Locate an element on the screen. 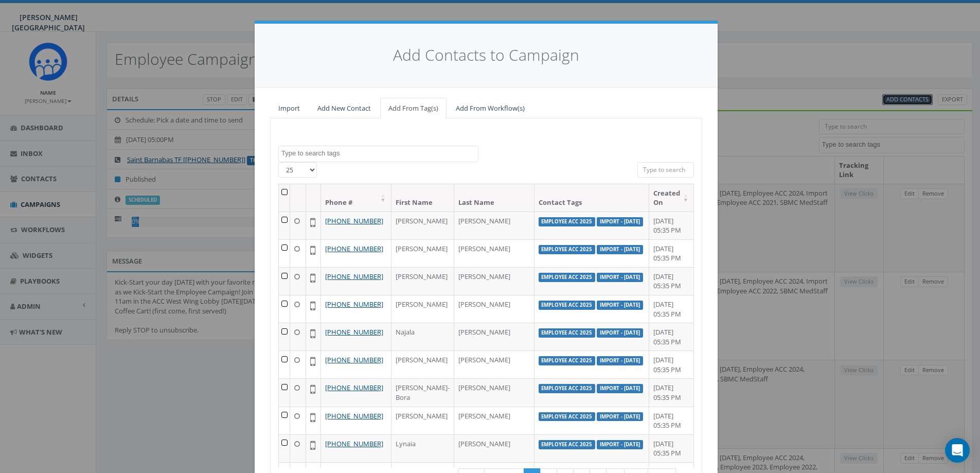 This screenshot has width=980, height=473. th: Phone #: activate to sort column ascending is located at coordinates (356, 198).